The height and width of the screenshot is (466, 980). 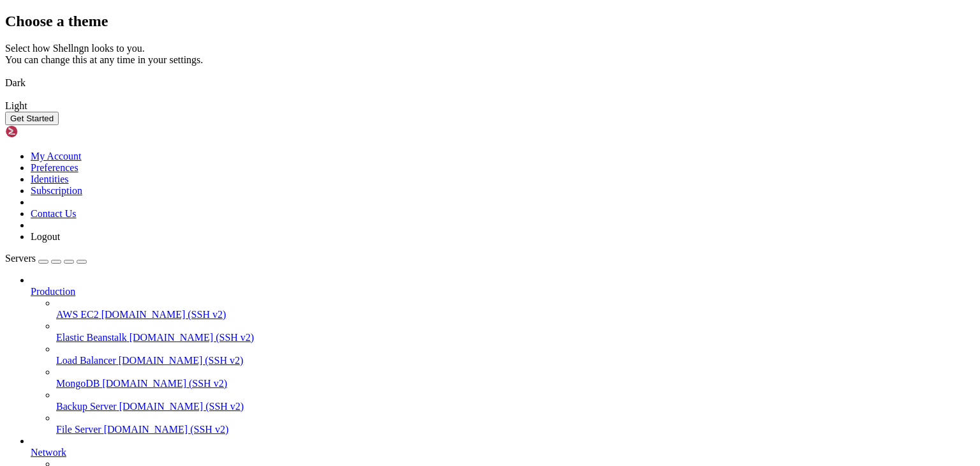 I want to click on div: Select how Shellngn looks to you. You can change this at any time in your settings., so click(x=490, y=54).